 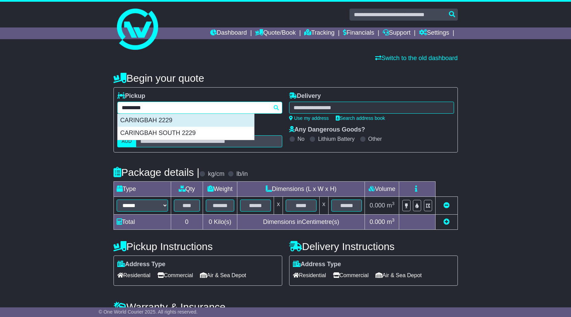 What do you see at coordinates (417, 58) in the screenshot?
I see `a: Switch to the old dashboard` at bounding box center [417, 58].